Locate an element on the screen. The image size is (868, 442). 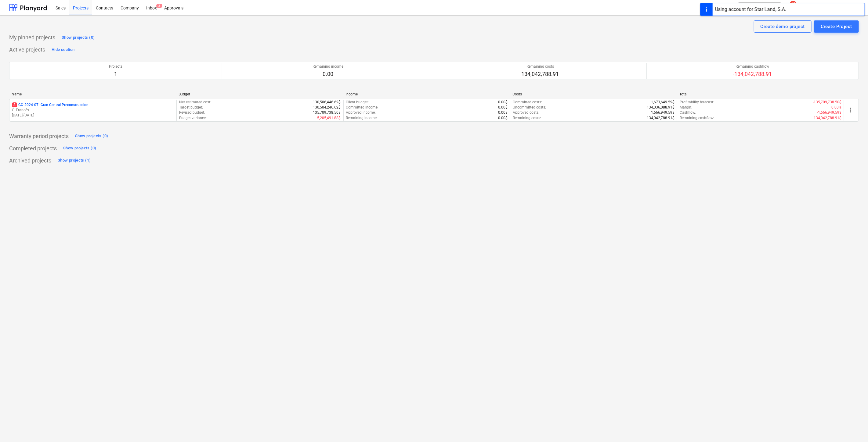
button: Create demo project is located at coordinates (782, 26).